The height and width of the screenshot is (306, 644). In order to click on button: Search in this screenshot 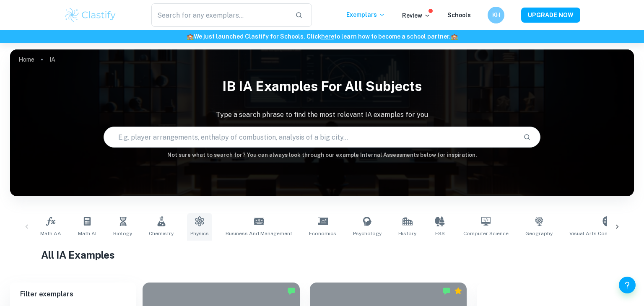, I will do `click(527, 137)`.